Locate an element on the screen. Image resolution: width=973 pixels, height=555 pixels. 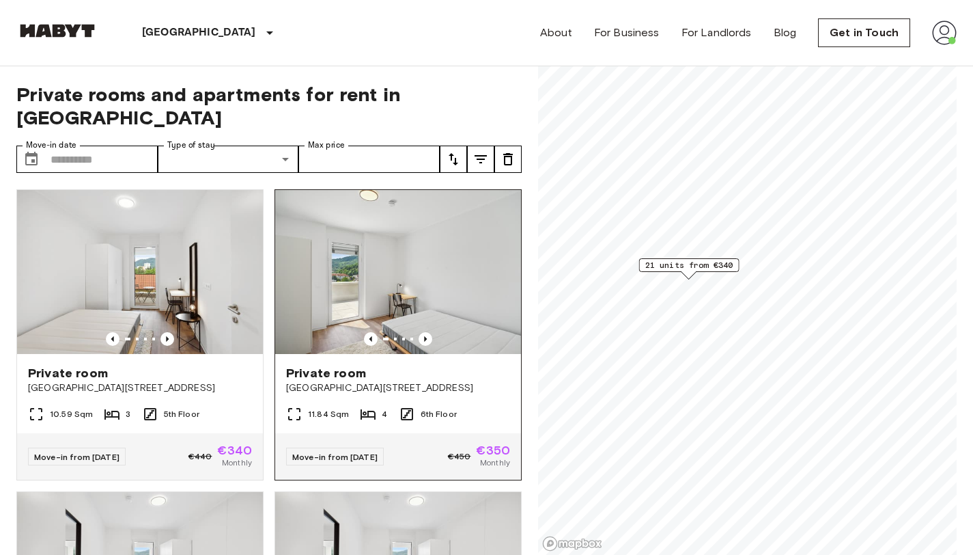
span: €450 is located at coordinates (460, 456).